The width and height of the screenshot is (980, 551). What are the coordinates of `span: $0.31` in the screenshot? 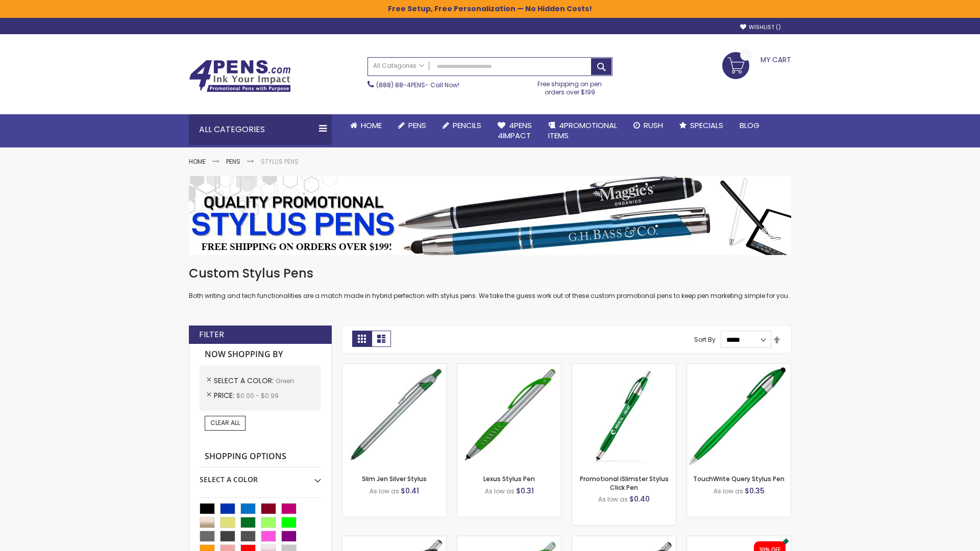 It's located at (524, 491).